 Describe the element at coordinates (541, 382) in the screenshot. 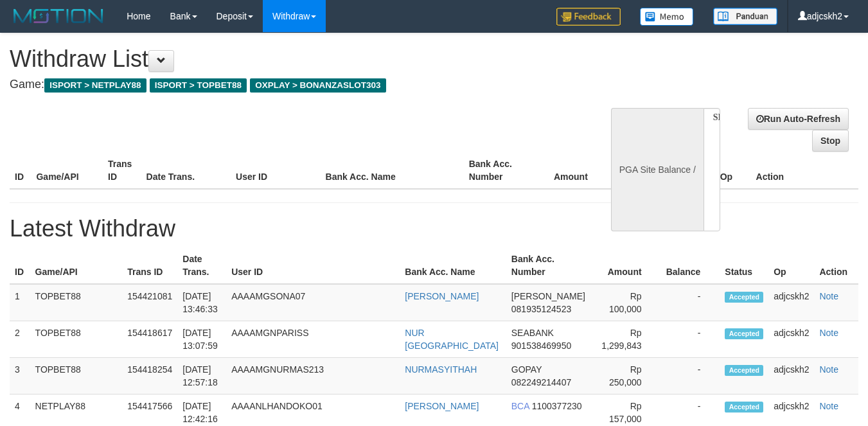

I see `span: 082249214407` at that location.